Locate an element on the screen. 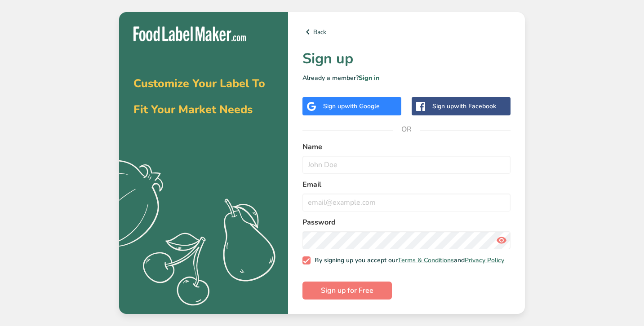 This screenshot has width=644, height=326. span: Customize Your Label To Fit Your Market Needs is located at coordinates (199, 97).